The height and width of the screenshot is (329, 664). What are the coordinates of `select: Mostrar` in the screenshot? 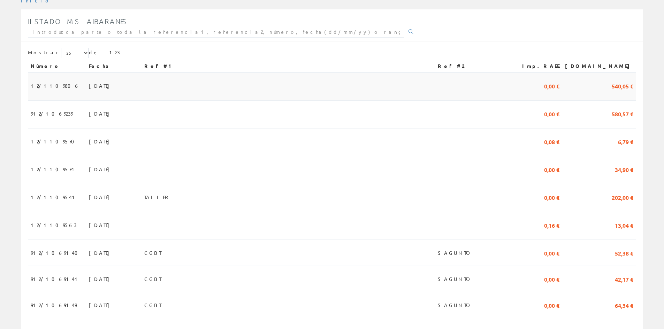 It's located at (75, 53).